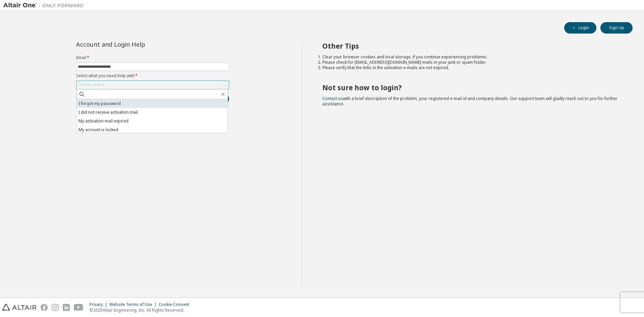 This screenshot has height=317, width=644. Describe the element at coordinates (153, 76) in the screenshot. I see `label: Select what you need help with` at that location.